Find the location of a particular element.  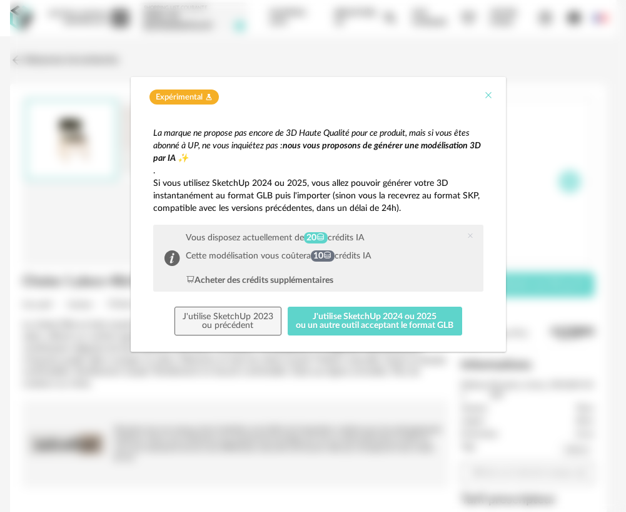

span: 20 is located at coordinates (316, 238).